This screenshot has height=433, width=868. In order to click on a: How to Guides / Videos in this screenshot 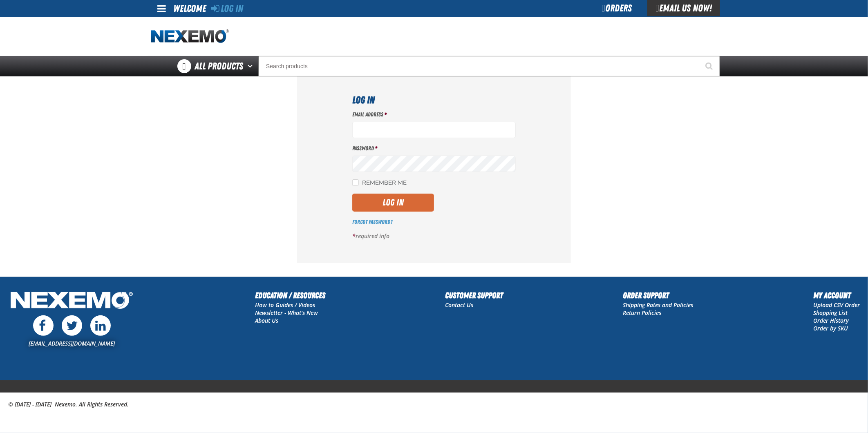, I will do `click(285, 305)`.